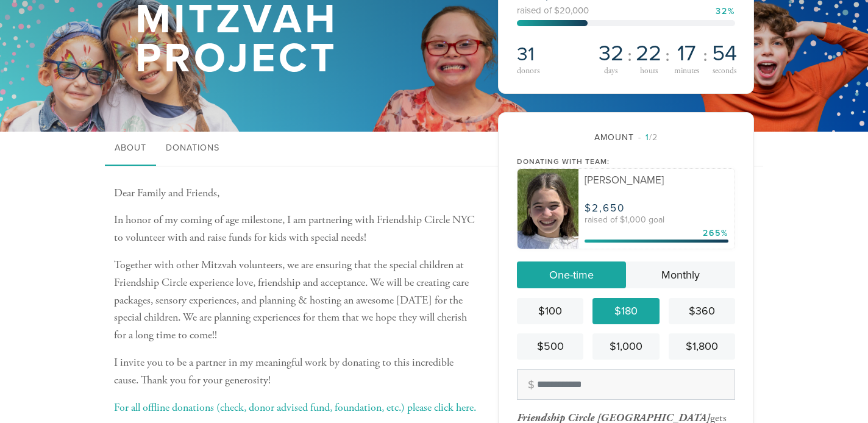 The width and height of the screenshot is (868, 423). What do you see at coordinates (702, 311) in the screenshot?
I see `div: $360` at bounding box center [702, 311].